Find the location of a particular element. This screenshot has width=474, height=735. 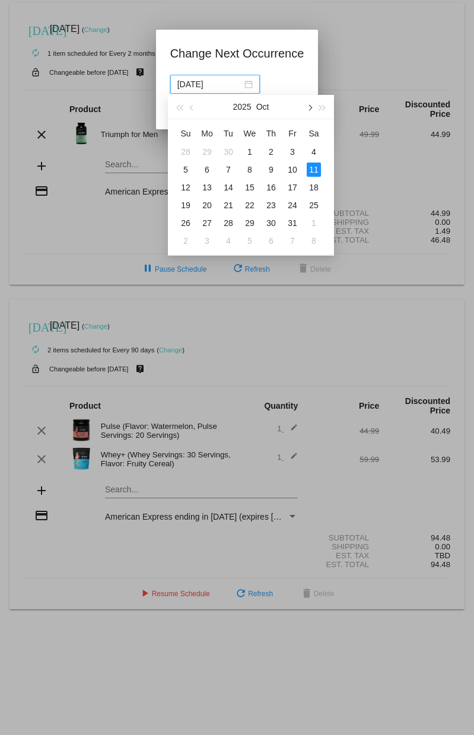

td: 10/12/2025 is located at coordinates (186, 188).